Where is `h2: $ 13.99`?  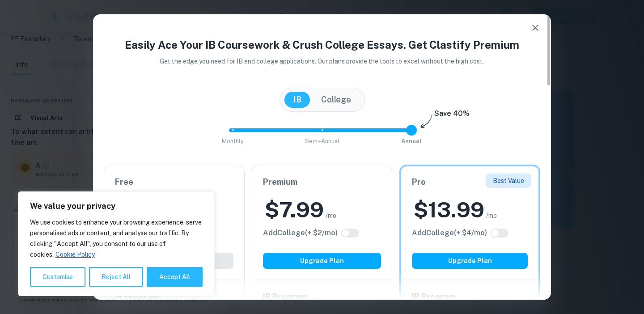
h2: $ 13.99 is located at coordinates (449, 210).